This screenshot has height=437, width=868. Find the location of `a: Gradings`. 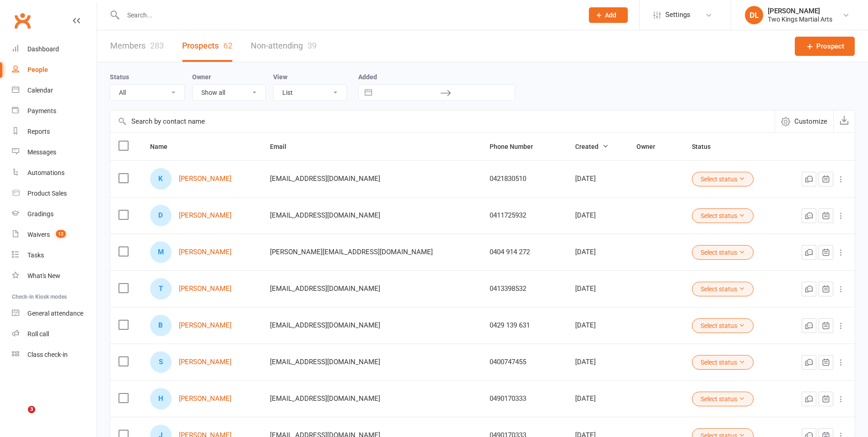

a: Gradings is located at coordinates (54, 214).